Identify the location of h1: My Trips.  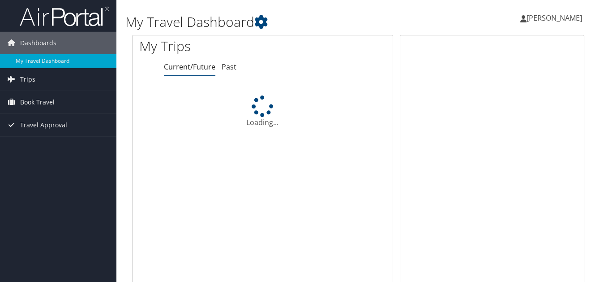
(208, 46).